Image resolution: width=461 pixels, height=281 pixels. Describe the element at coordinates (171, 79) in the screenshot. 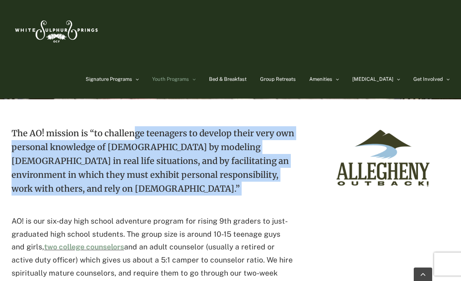

I see `span: Youth Programs` at that location.